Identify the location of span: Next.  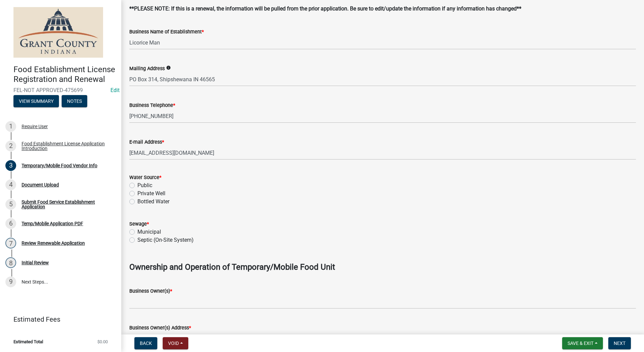
(619, 343).